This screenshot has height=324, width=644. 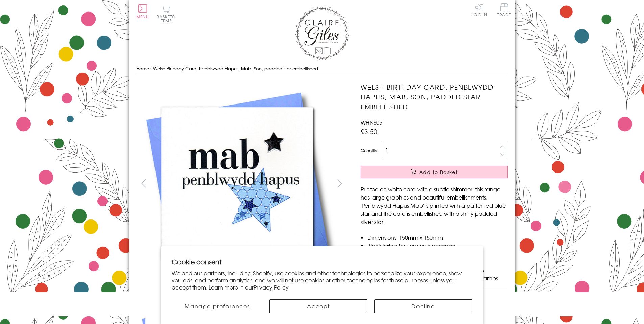 I want to click on h2: Cookie consent, so click(x=322, y=262).